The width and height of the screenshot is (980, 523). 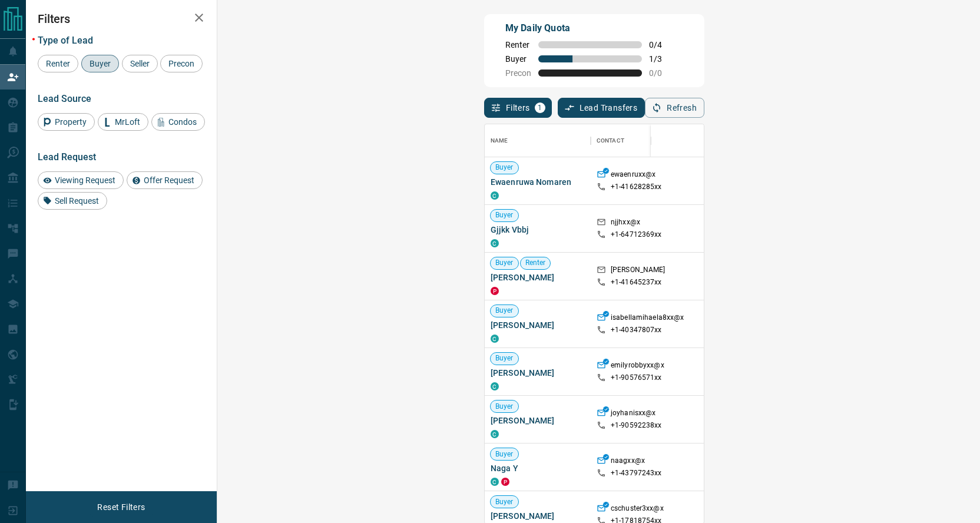 What do you see at coordinates (633, 175) in the screenshot?
I see `p: ewaenruxx@x` at bounding box center [633, 175].